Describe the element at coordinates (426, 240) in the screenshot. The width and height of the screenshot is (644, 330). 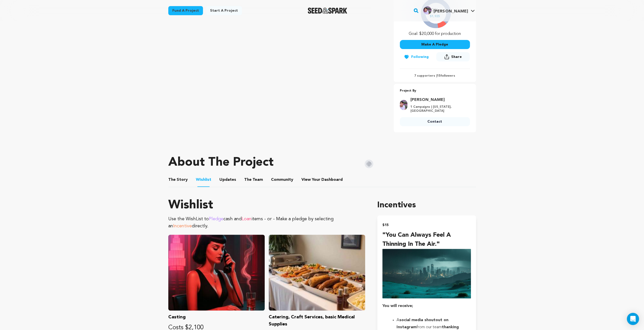
I see `h4: "You can always feel a thinning in the air."` at that location.